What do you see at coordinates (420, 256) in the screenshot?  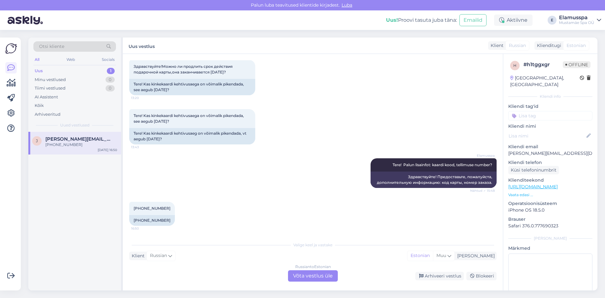 I see `div: Estonian` at bounding box center [420, 256].